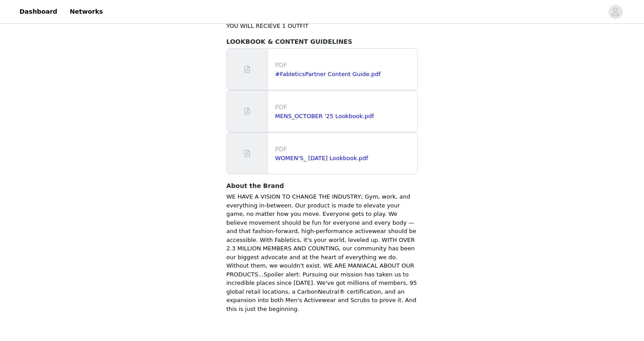  I want to click on div: avatar, so click(615, 12).